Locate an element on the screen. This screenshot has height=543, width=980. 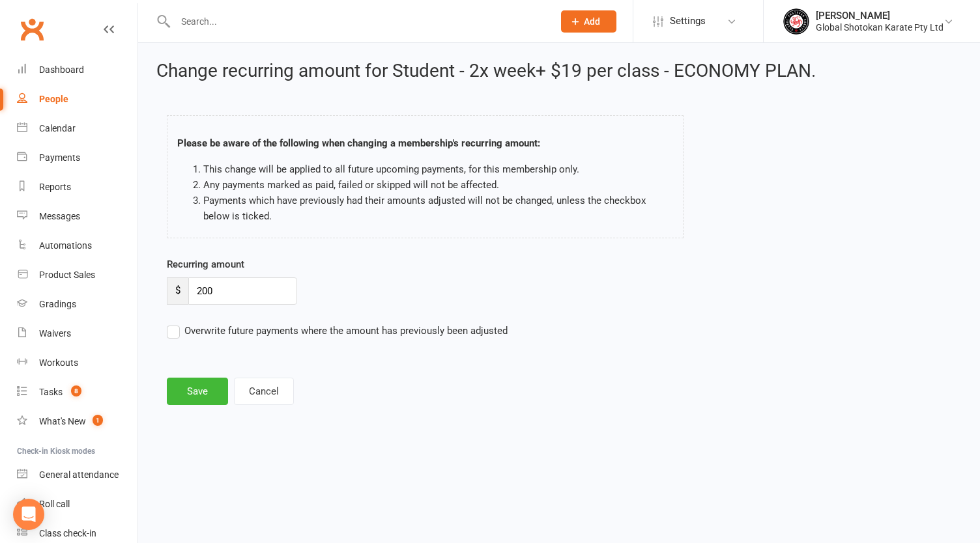
button: Save is located at coordinates (197, 392).